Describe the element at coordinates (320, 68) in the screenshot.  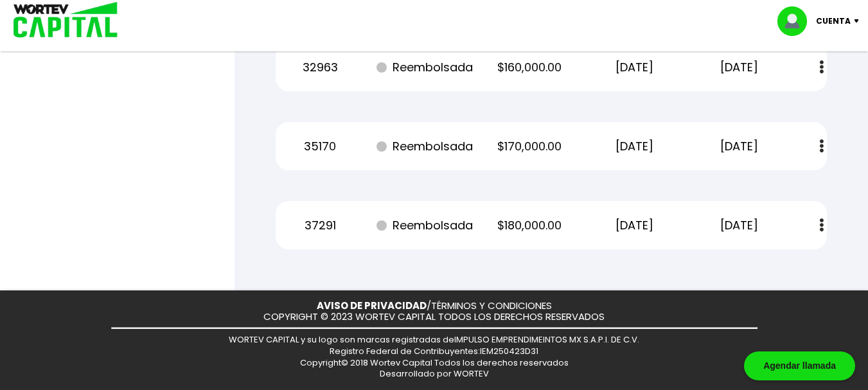
I see `p: 32963` at that location.